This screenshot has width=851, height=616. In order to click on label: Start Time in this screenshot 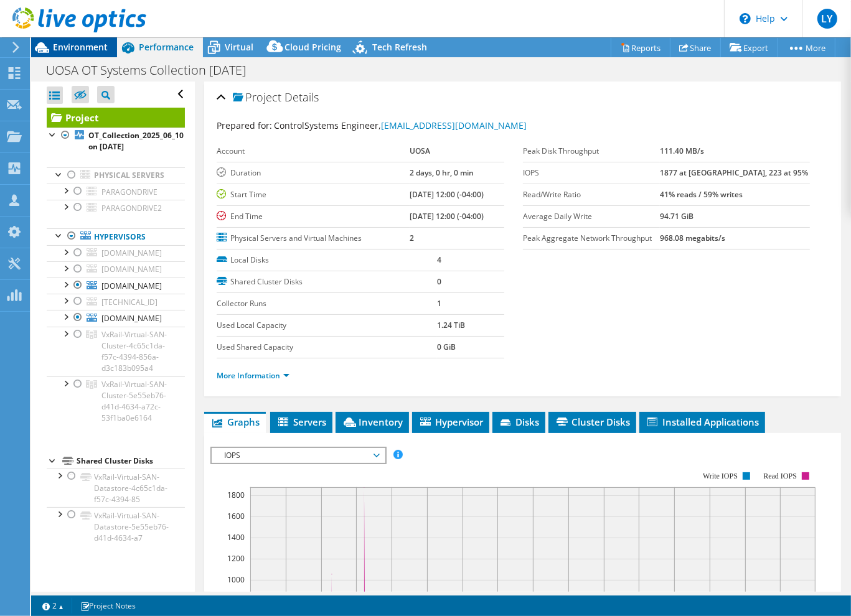, I will do `click(313, 195)`.